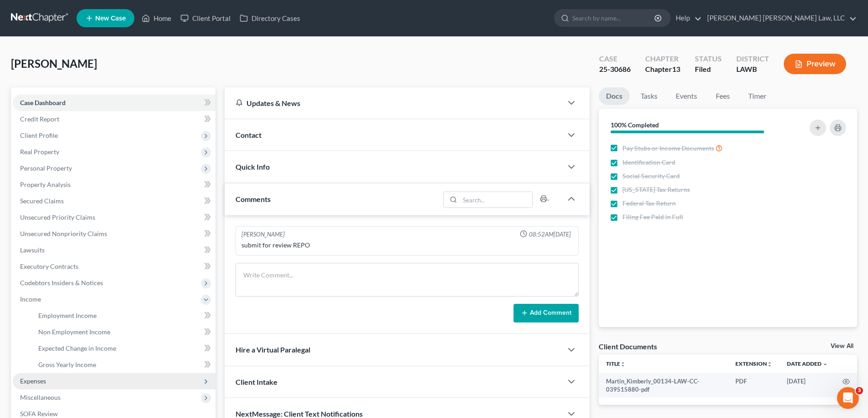 The image size is (868, 418). What do you see at coordinates (40, 397) in the screenshot?
I see `span: Miscellaneous` at bounding box center [40, 397].